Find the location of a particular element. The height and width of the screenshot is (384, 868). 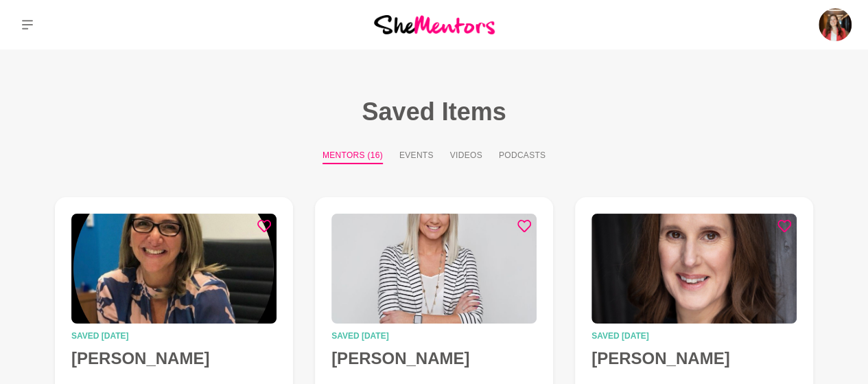

button: Events is located at coordinates (416, 156).